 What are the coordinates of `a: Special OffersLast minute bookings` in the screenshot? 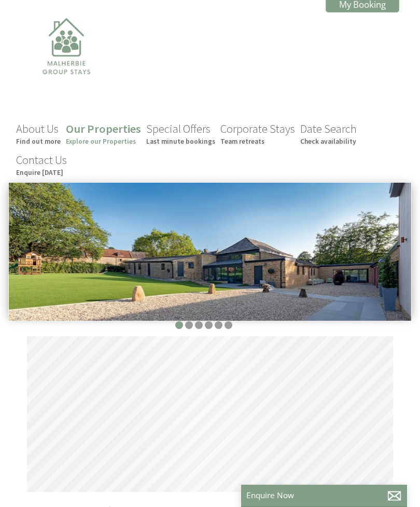 It's located at (181, 133).